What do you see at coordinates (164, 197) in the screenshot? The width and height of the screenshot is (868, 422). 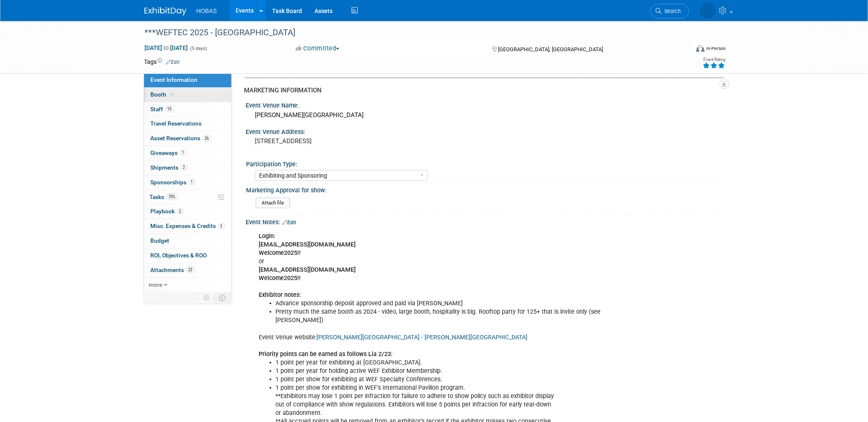 I see `span: Tasks` at bounding box center [164, 197].